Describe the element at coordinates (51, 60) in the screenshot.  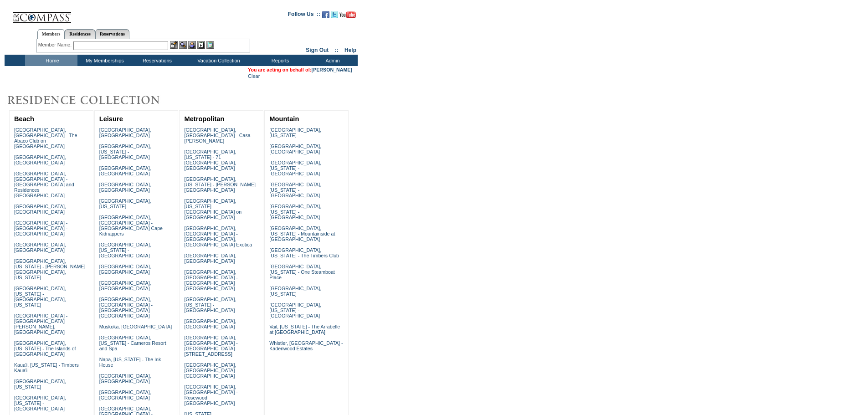
I see `td: Home` at that location.